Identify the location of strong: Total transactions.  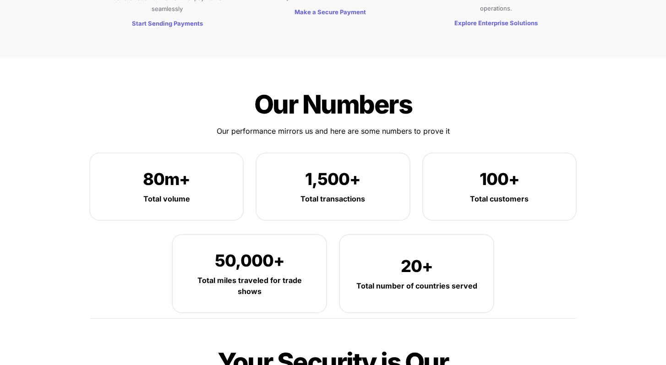
(333, 199).